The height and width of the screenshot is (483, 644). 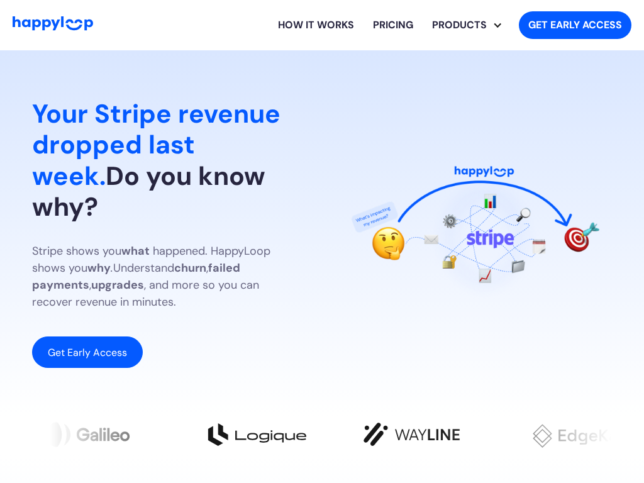 What do you see at coordinates (156, 145) in the screenshot?
I see `span: Your Stripe revenue dropped last week.` at bounding box center [156, 145].